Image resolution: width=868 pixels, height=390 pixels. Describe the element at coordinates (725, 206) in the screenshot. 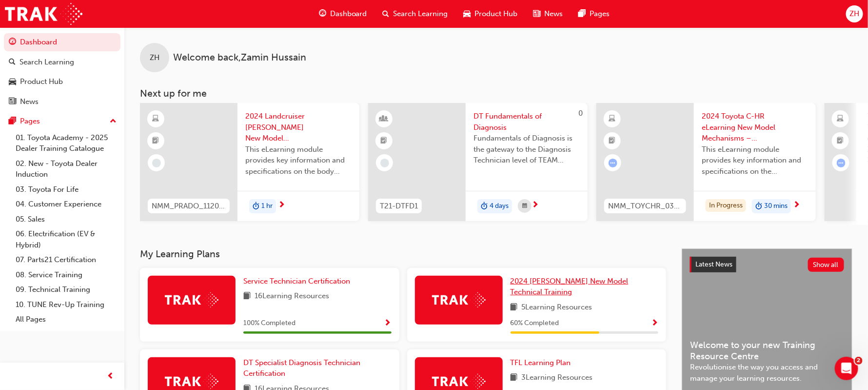

I see `div: In Progress` at that location.